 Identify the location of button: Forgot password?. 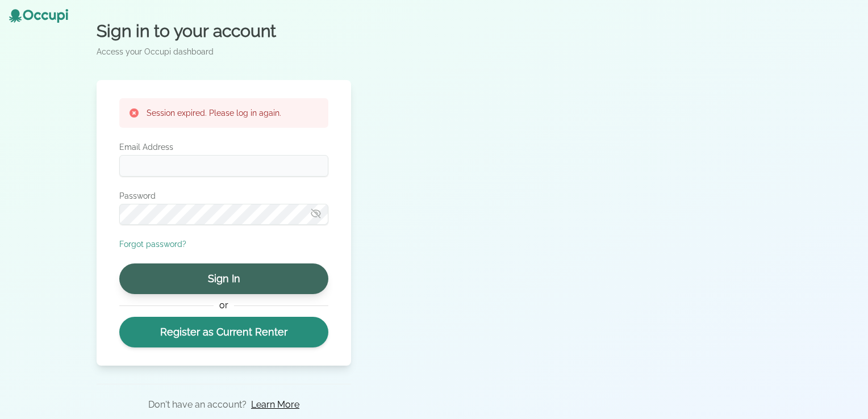
(152, 244).